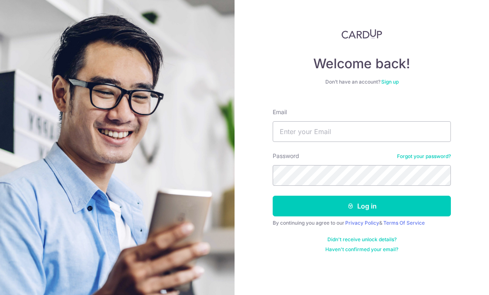 The width and height of the screenshot is (489, 295). What do you see at coordinates (286, 156) in the screenshot?
I see `label: Password` at bounding box center [286, 156].